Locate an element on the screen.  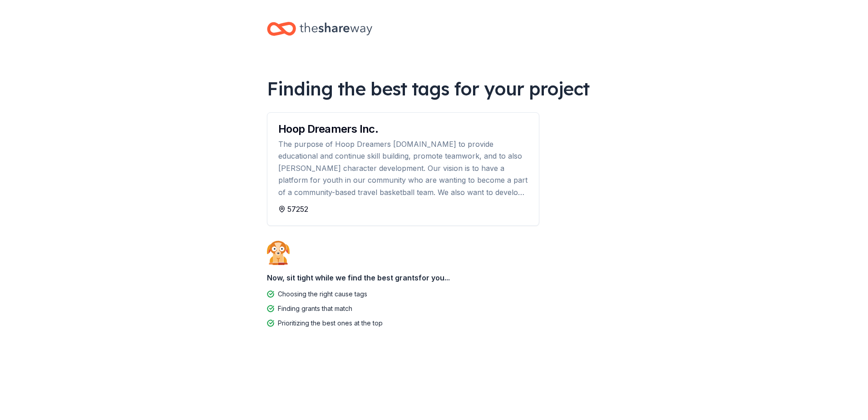
div: Finding grants that match is located at coordinates (315, 308).